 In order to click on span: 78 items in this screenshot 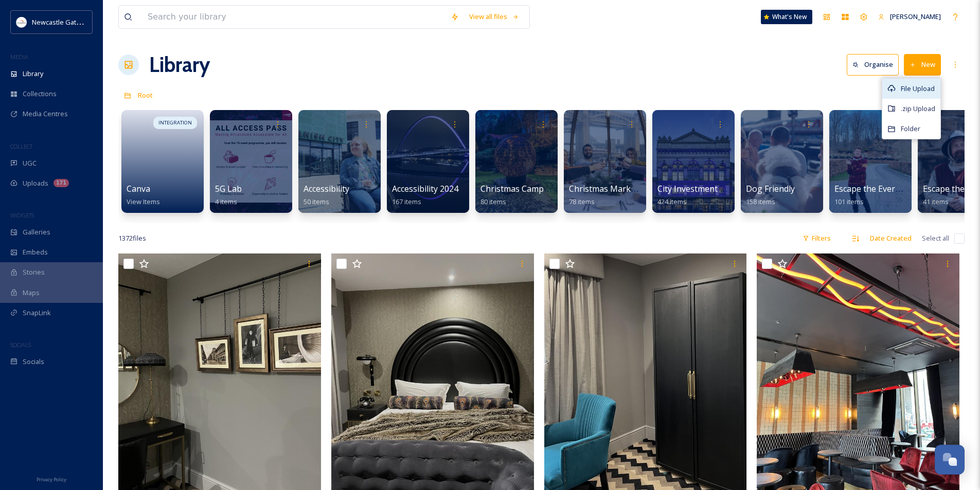, I will do `click(581, 202)`.